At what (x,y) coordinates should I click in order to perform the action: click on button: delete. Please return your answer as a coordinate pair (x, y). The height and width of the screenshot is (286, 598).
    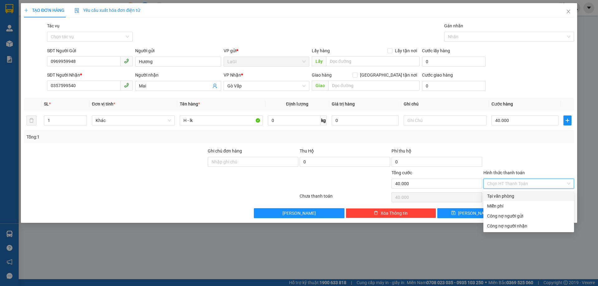
    Looking at the image, I should click on (31, 121).